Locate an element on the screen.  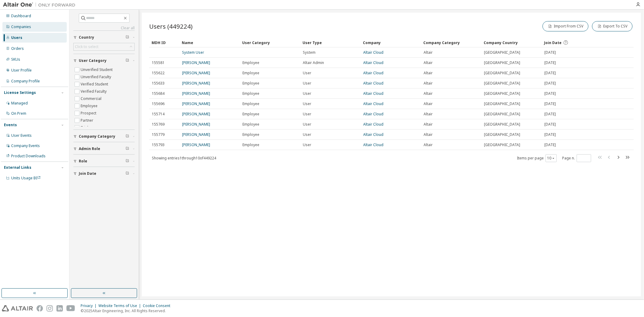
div: Companies is located at coordinates (21, 27).